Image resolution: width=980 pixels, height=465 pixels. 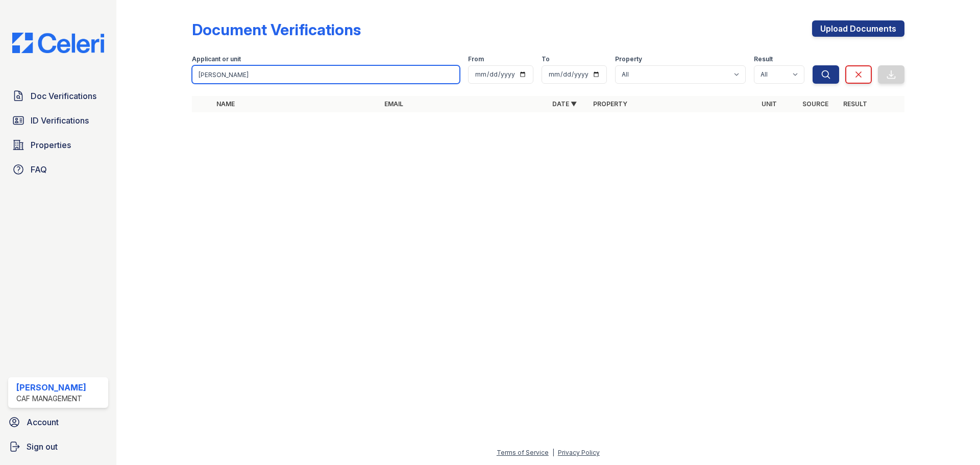 I want to click on a: Email, so click(x=393, y=104).